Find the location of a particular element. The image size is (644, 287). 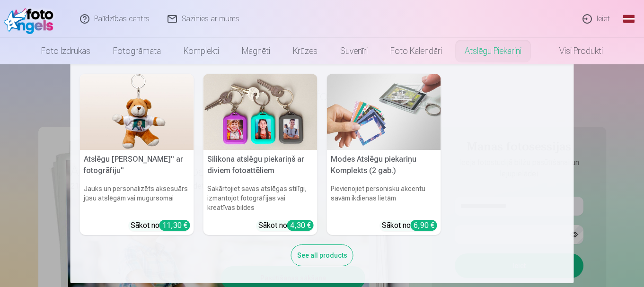

div: See all products is located at coordinates (323, 255).